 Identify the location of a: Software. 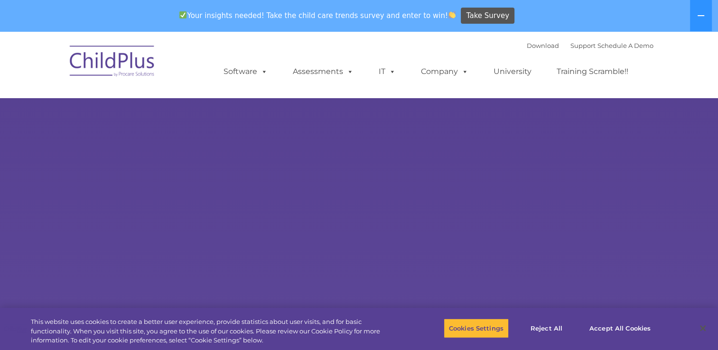
(245, 72).